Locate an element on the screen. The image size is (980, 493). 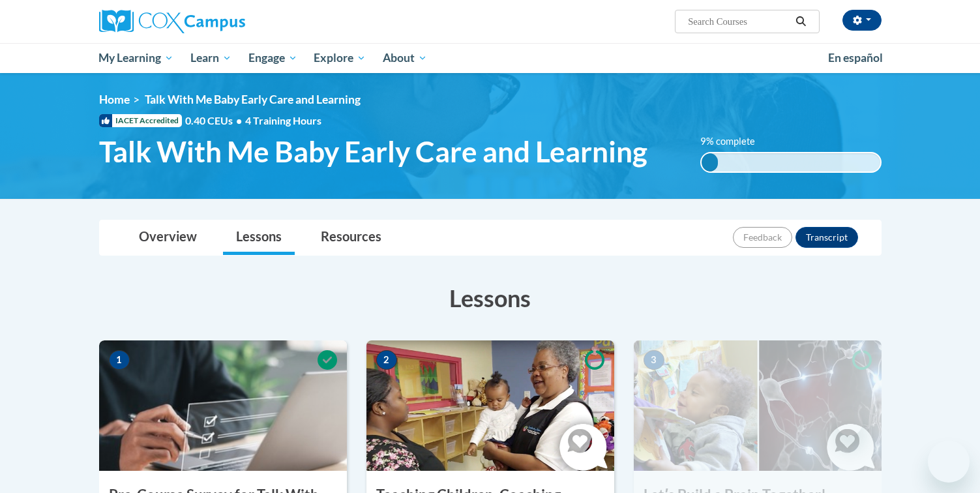
span: 0.40 CEUs is located at coordinates (216, 120).